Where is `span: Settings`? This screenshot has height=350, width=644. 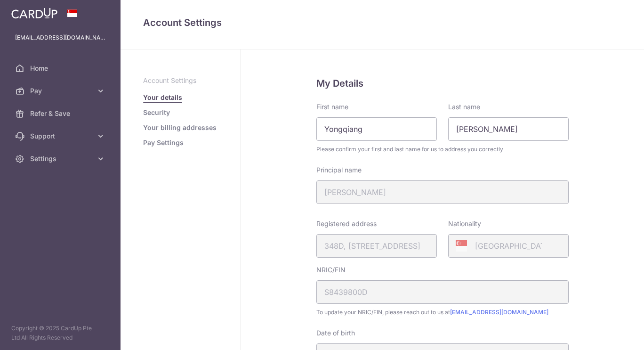 span: Settings is located at coordinates (61, 159).